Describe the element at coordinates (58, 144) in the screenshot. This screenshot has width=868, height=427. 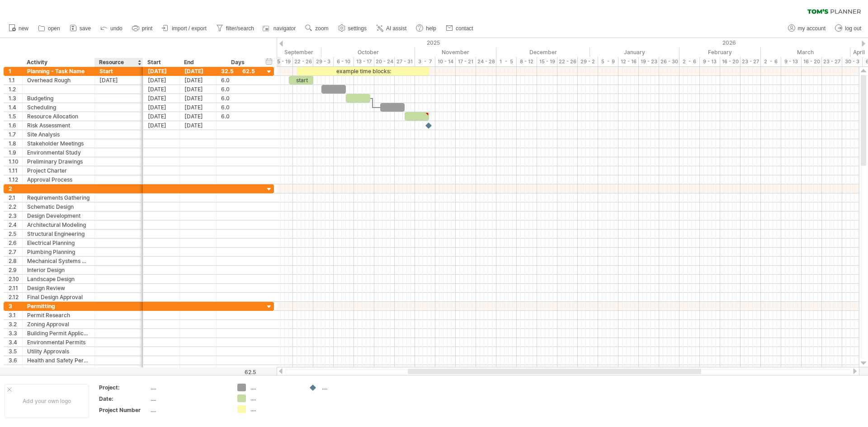
I see `div: Stakeholder Meetings` at that location.